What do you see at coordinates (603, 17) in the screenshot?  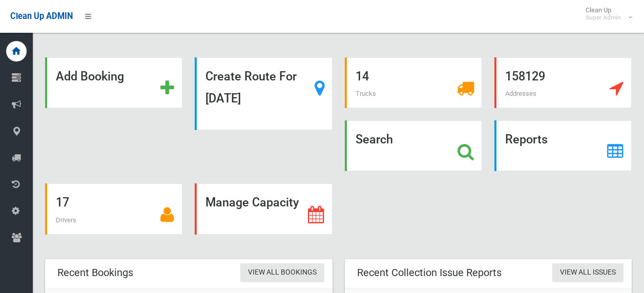 I see `small: Super Admin` at bounding box center [603, 17].